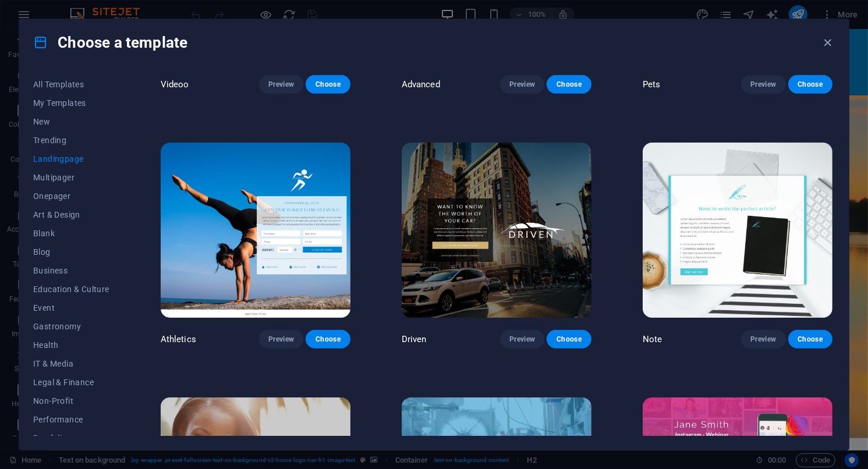 This screenshot has width=868, height=469. What do you see at coordinates (71, 140) in the screenshot?
I see `button: Trending` at bounding box center [71, 140].